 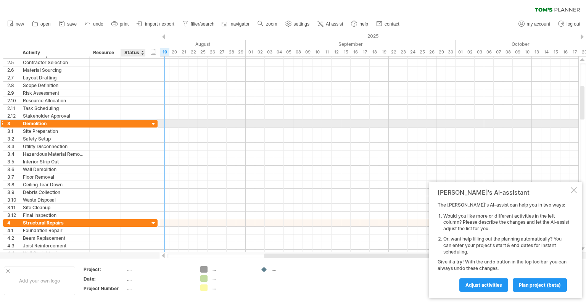 What do you see at coordinates (13, 70) in the screenshot?
I see `div: 2.6` at bounding box center [13, 70].